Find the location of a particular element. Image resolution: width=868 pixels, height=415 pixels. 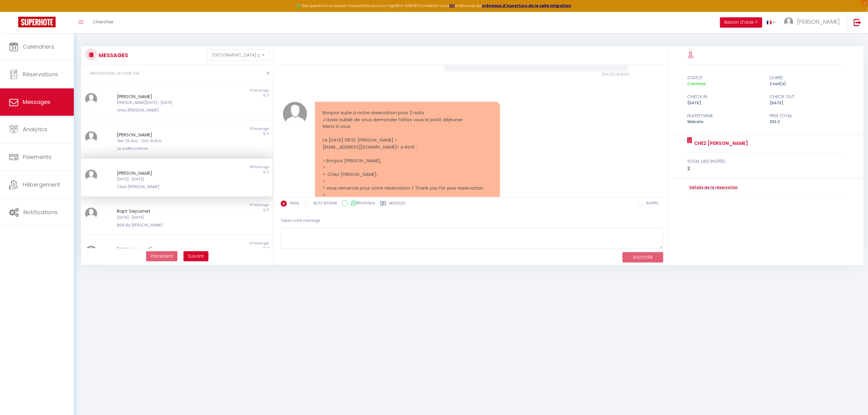

div: statut is located at coordinates (725, 78).